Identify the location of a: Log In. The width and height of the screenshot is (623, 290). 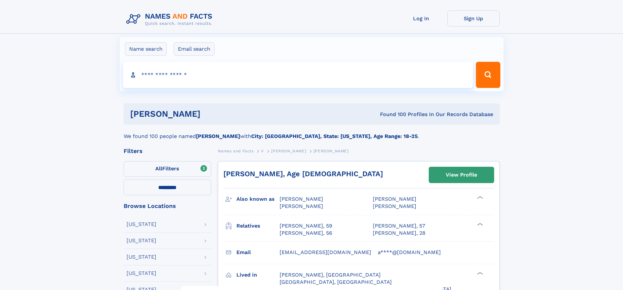
(421, 18).